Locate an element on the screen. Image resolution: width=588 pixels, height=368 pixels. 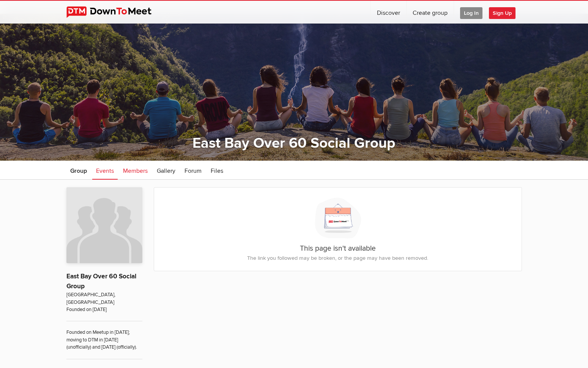
a: Group is located at coordinates (78, 170).